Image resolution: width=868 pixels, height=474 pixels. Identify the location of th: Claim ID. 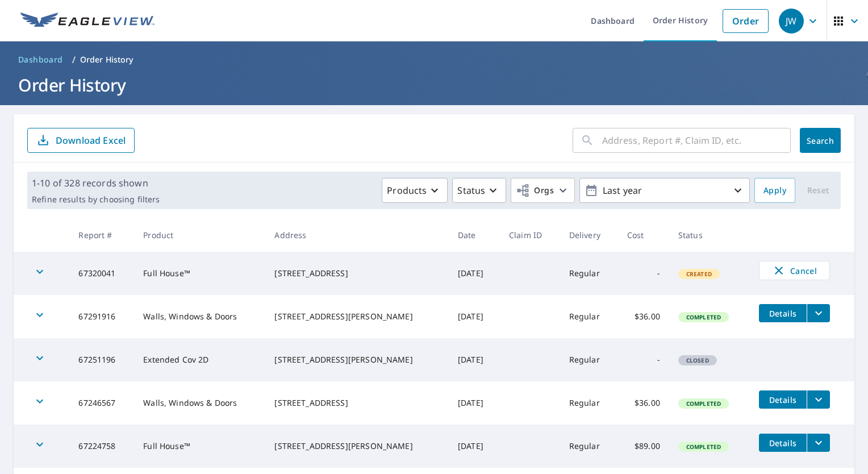
(530, 235).